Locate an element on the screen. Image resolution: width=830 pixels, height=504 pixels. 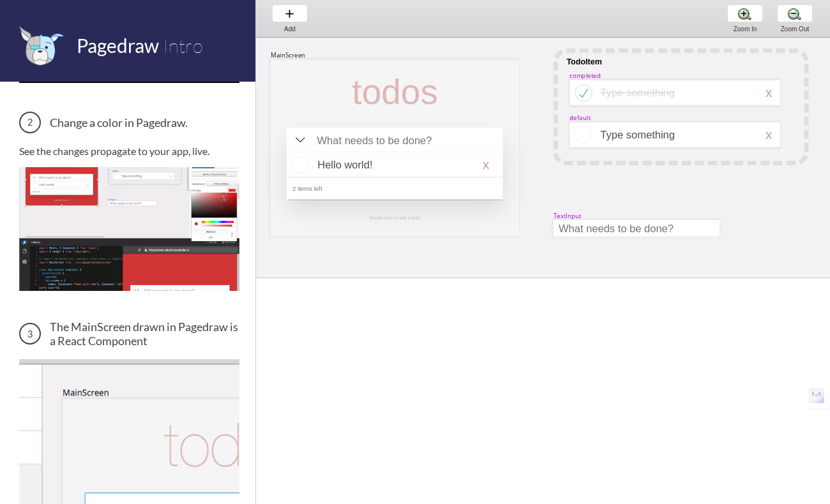
img: Change a color in Pagedraw is located at coordinates (129, 229).